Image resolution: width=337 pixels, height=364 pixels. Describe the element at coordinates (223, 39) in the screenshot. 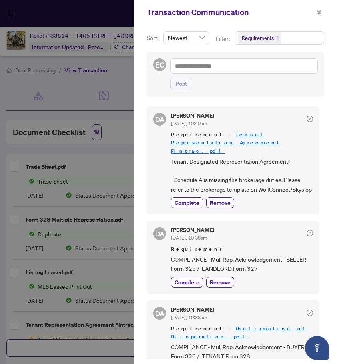

I see `p: Filter:` at that location.